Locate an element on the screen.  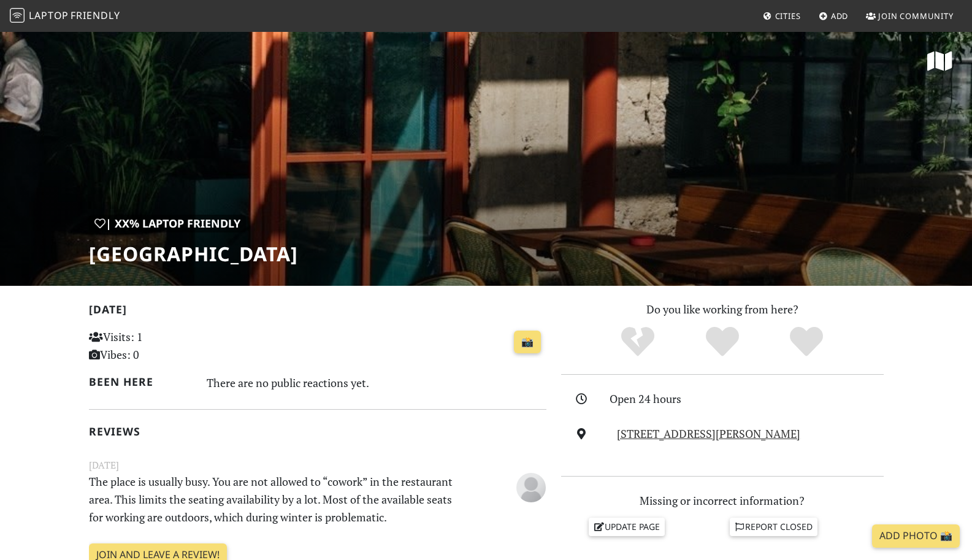
span: André Pinheiro is located at coordinates (531, 486).